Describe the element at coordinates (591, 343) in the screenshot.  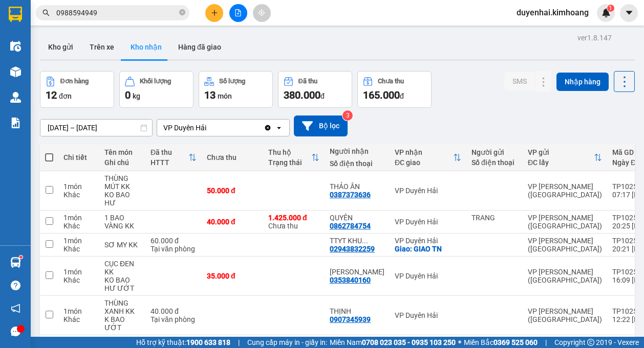
I see `span: copyright` at that location.